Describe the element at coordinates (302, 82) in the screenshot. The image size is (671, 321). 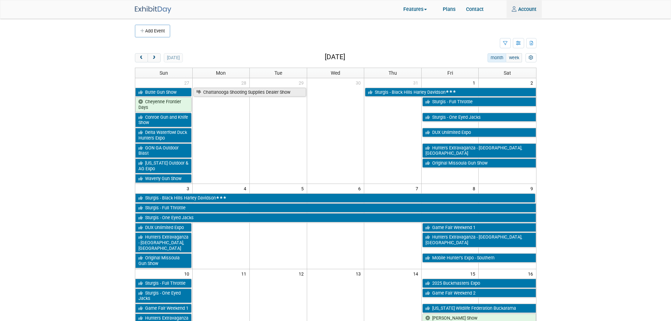
I see `span: 29` at that location.